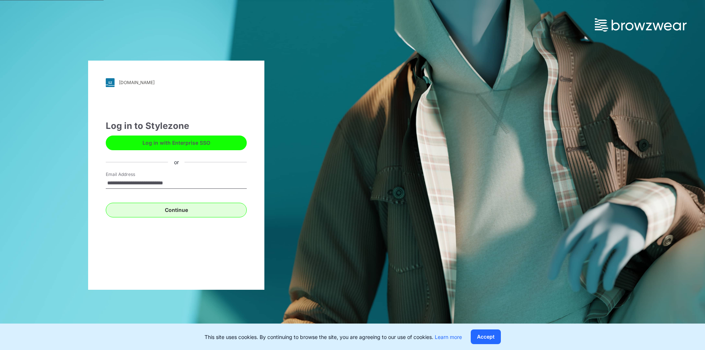 This screenshot has height=350, width=705. What do you see at coordinates (176, 162) in the screenshot?
I see `div: or` at bounding box center [176, 162].